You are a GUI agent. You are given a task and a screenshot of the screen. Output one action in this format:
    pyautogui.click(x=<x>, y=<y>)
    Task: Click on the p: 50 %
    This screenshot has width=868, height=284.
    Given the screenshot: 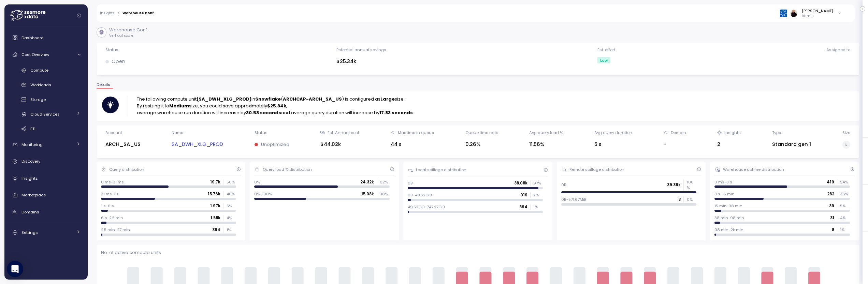 What is the action you would take?
    pyautogui.click(x=231, y=182)
    